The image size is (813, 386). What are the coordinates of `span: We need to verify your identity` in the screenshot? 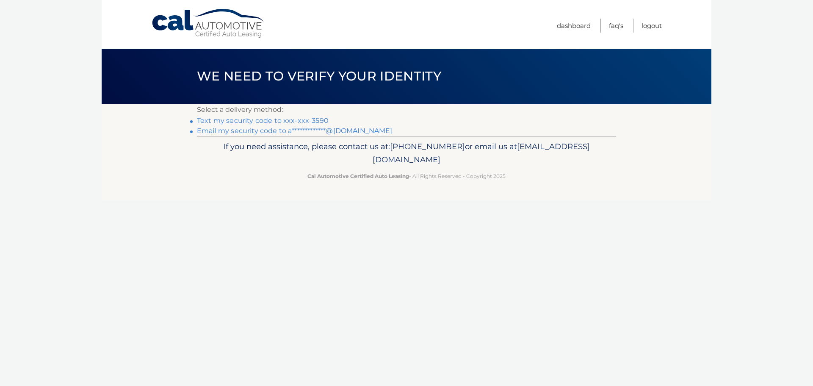 It's located at (319, 76).